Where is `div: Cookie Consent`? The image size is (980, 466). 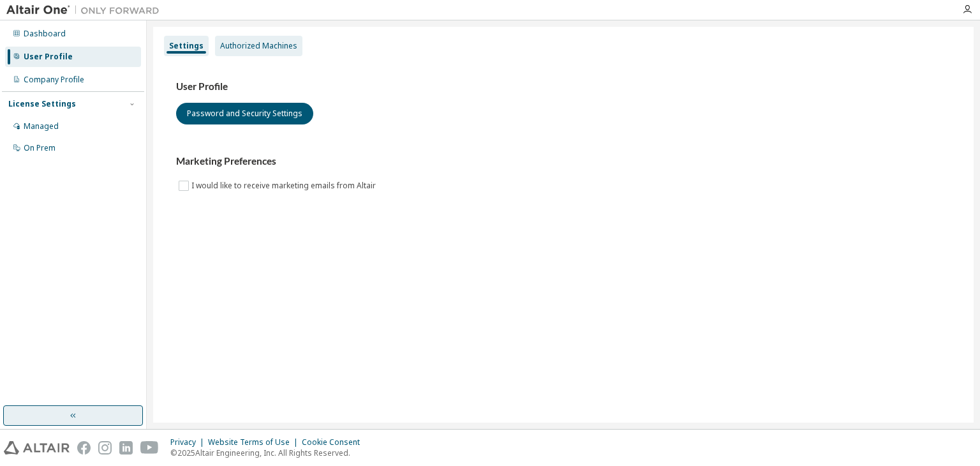
div: Cookie Consent is located at coordinates (335, 442).